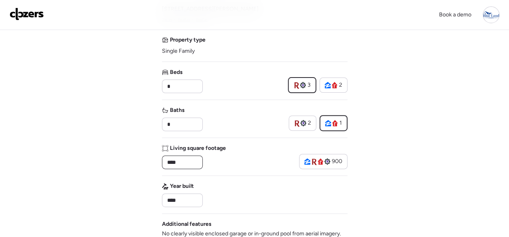 This screenshot has height=237, width=509. I want to click on span: Book a demo, so click(455, 14).